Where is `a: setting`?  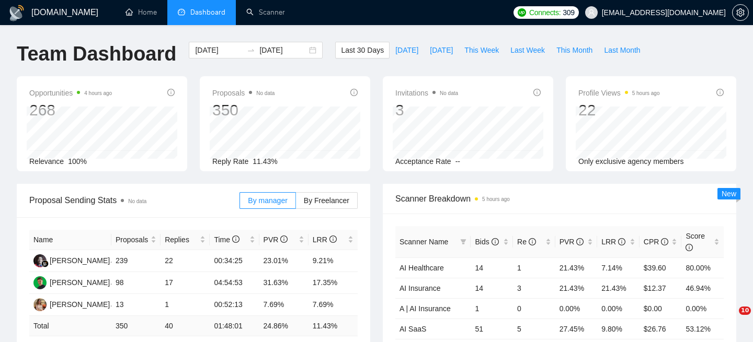
a: setting is located at coordinates (740, 13).